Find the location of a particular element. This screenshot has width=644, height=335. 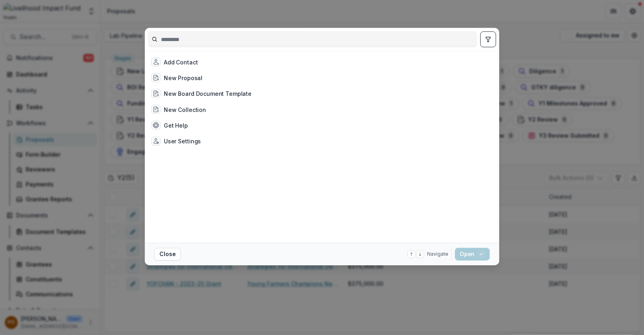

div: Get Help is located at coordinates (176, 125).